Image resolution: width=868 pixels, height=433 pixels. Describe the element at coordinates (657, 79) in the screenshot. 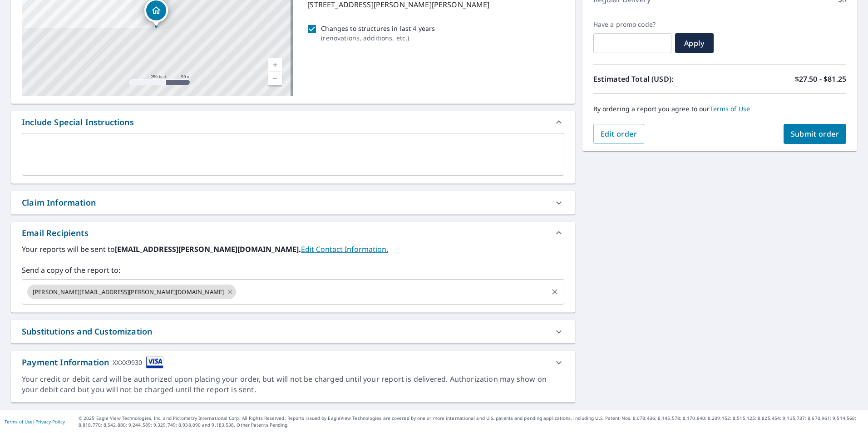

I see `p: Estimated Total (USD):` at that location.